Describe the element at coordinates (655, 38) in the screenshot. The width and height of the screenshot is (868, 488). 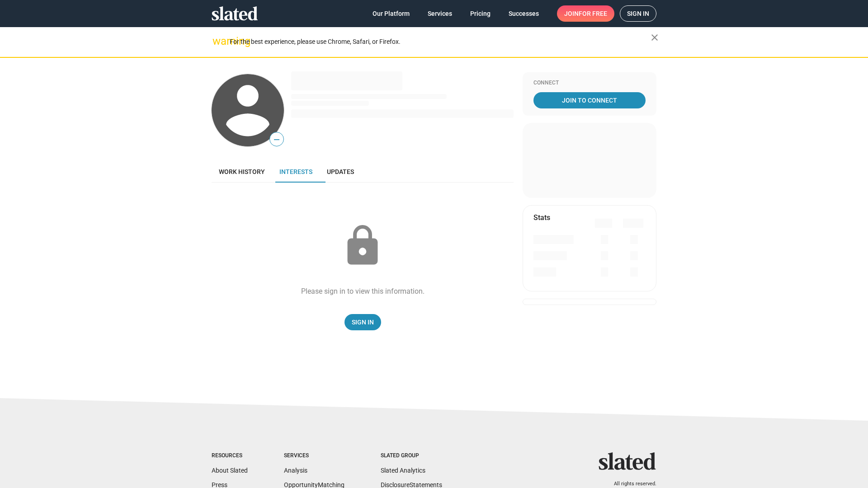
I see `mat-icon: close` at that location.